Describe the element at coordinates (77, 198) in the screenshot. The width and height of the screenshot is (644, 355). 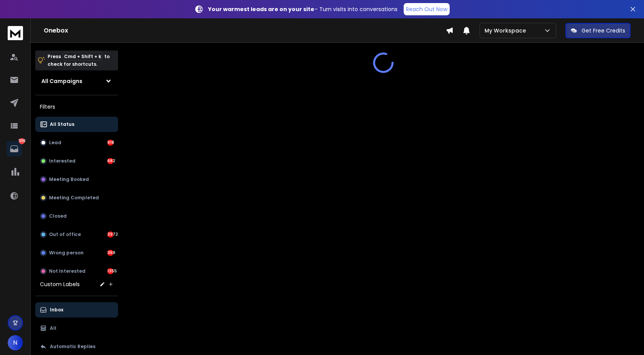
I see `button: Meeting Completed` at that location.